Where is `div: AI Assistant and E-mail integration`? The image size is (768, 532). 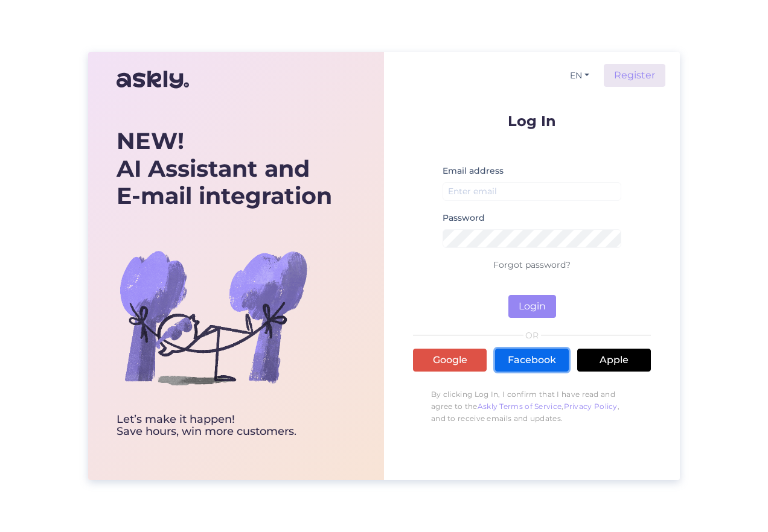
div: AI Assistant and E-mail integration is located at coordinates (224, 168).